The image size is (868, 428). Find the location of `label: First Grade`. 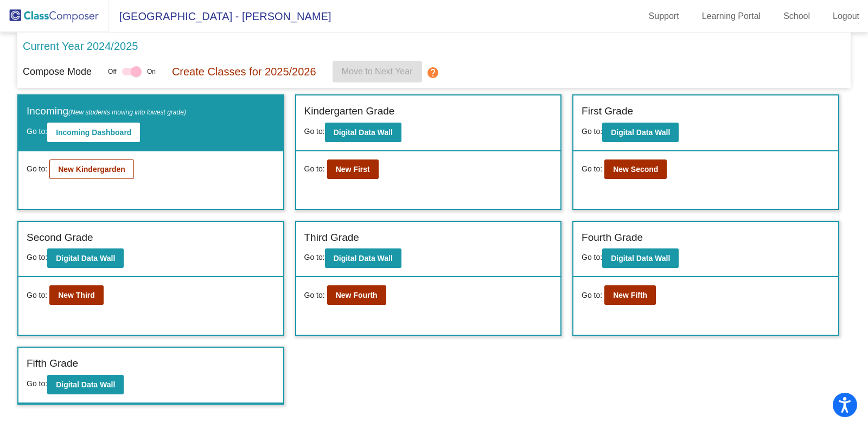

label: First Grade is located at coordinates (607, 112).